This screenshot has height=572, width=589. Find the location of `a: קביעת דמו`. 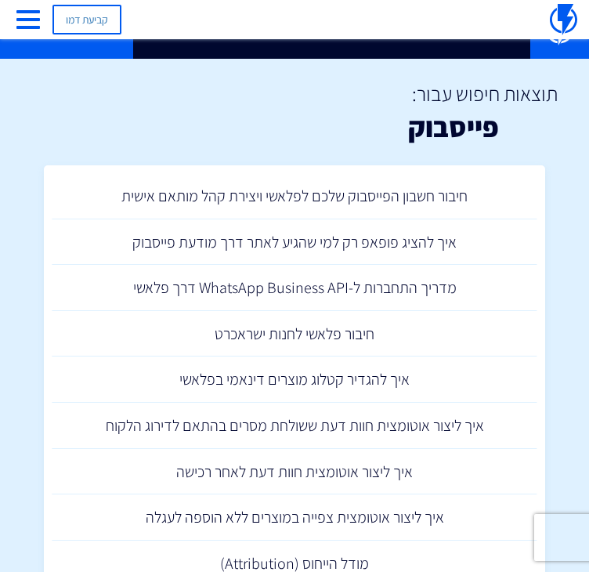

a: קביעת דמו is located at coordinates (87, 20).